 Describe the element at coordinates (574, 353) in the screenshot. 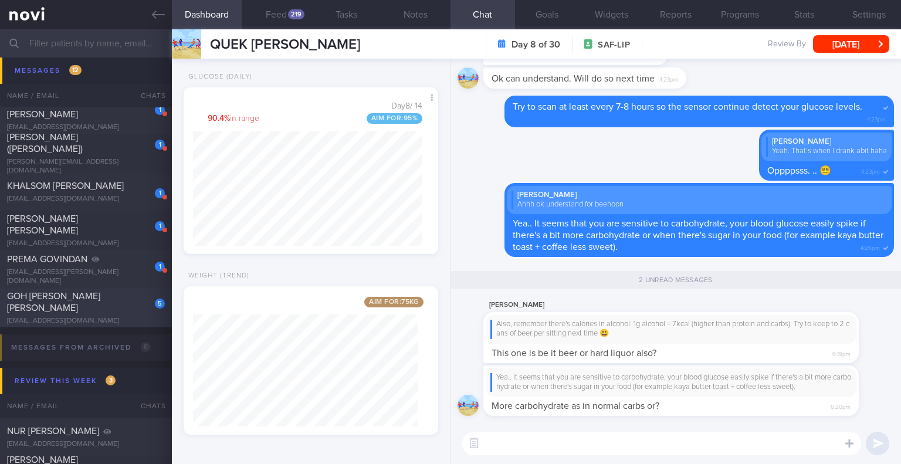

I see `span: This one is be it beer or hard liquor also?` at that location.